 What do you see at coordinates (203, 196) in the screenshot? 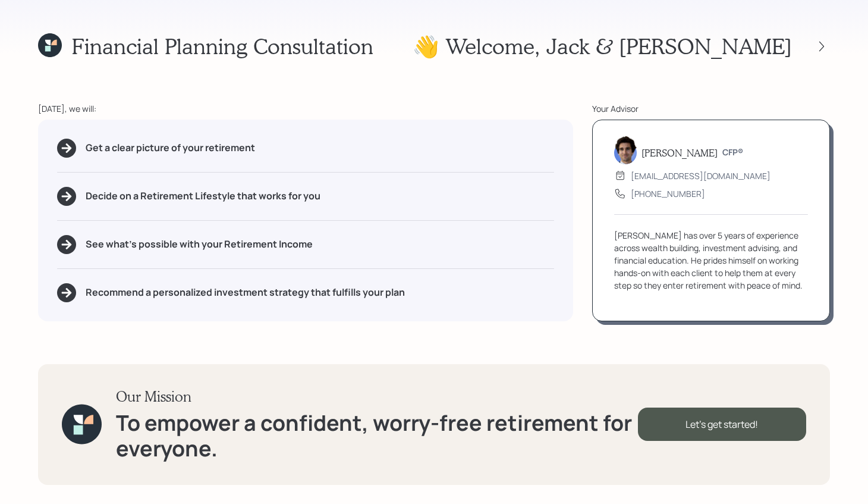
I see `h5: Decide on a Retirement Lifestyle that works for you` at bounding box center [203, 196].